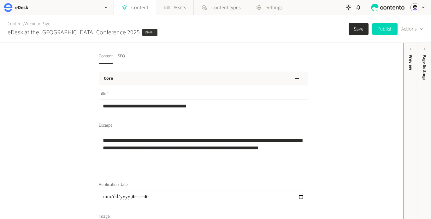  What do you see at coordinates (15, 24) in the screenshot?
I see `a: Content` at bounding box center [15, 24].